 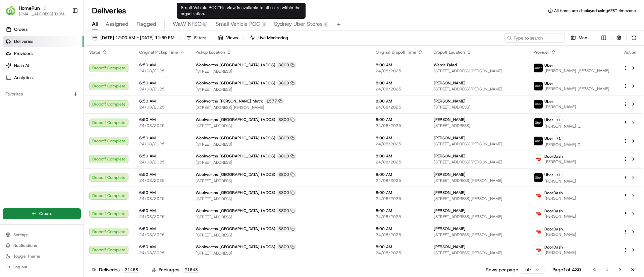 What do you see at coordinates (46, 214) in the screenshot?
I see `span: Create` at bounding box center [46, 214].